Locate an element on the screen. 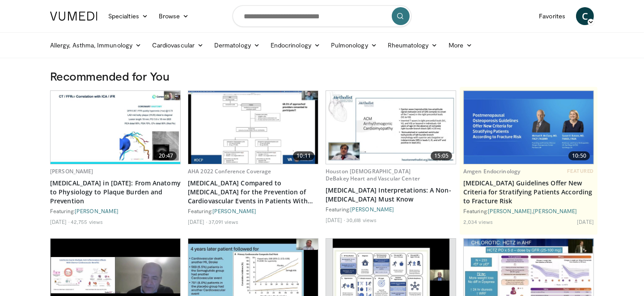  a: 10:11 is located at coordinates (253, 127).